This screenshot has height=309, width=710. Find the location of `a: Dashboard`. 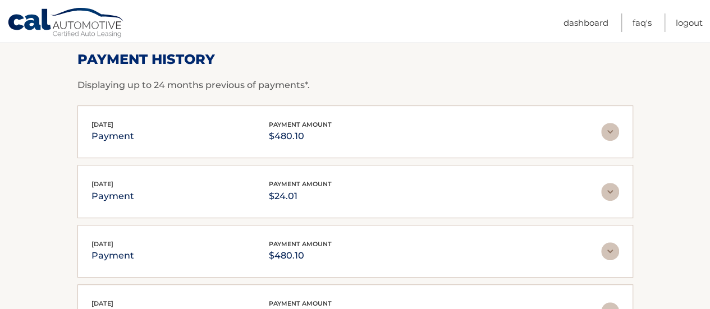

a: Dashboard is located at coordinates (586, 22).